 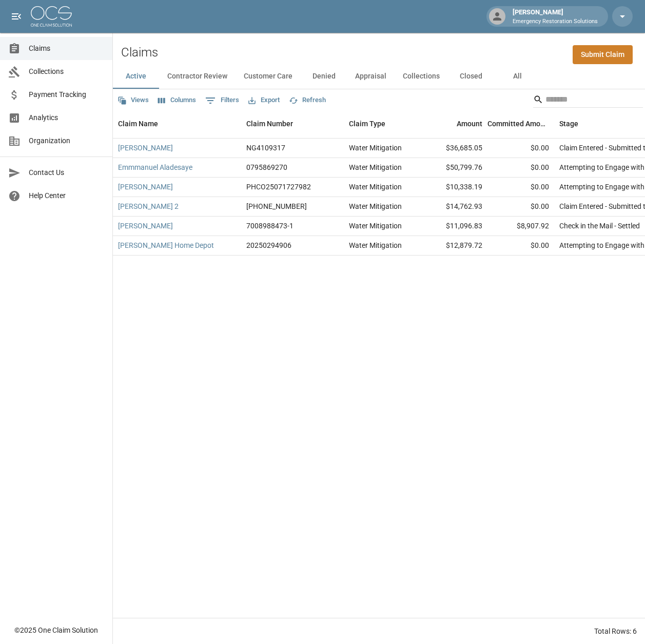 What do you see at coordinates (323, 76) in the screenshot?
I see `button: Denied` at bounding box center [323, 76].